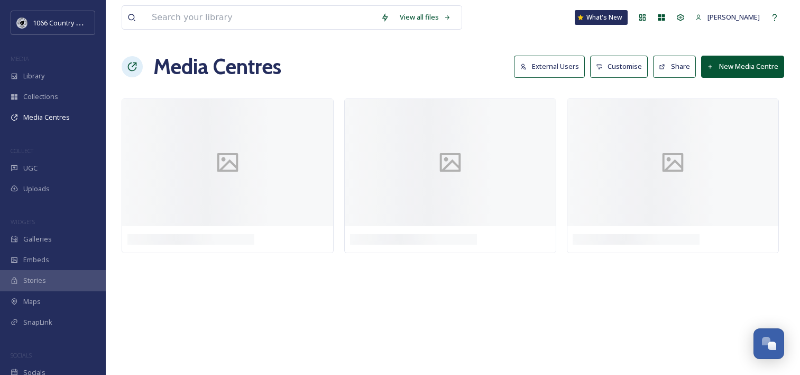 This screenshot has height=375, width=800. Describe the element at coordinates (34, 76) in the screenshot. I see `span: Library` at that location.